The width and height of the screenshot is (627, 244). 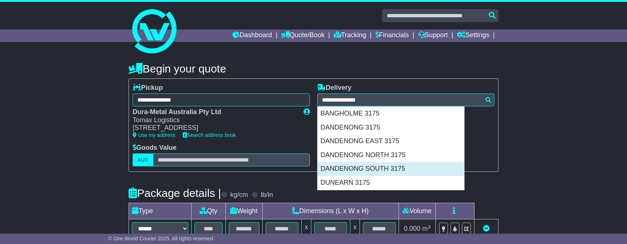 What do you see at coordinates (161, 239) in the screenshot?
I see `span: © One World Courier 2025. All rights reserved.` at bounding box center [161, 239].